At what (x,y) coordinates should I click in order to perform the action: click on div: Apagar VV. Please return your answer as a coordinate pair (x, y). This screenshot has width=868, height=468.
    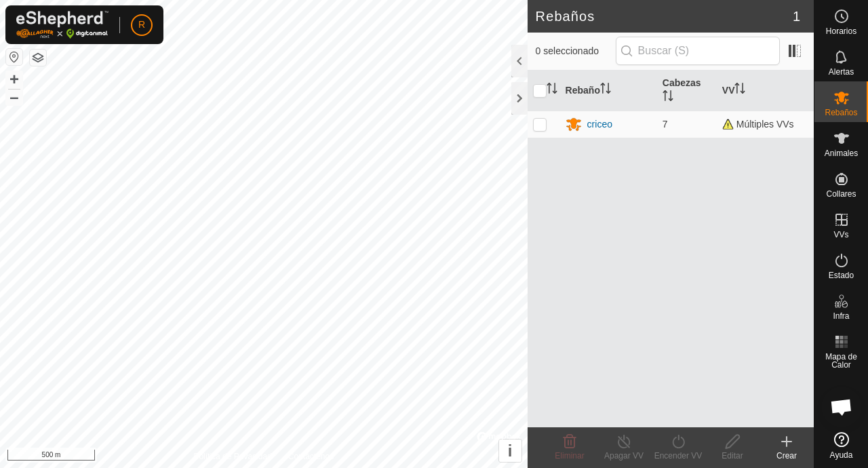
    Looking at the image, I should click on (624, 455).